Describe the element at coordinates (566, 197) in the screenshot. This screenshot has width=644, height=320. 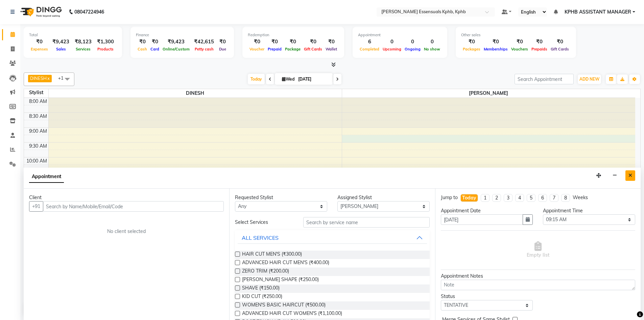
I see `li: 8` at that location.